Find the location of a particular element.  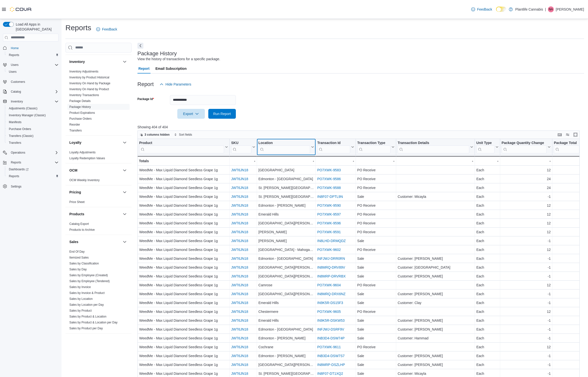

div: Sale is located at coordinates (376, 197).